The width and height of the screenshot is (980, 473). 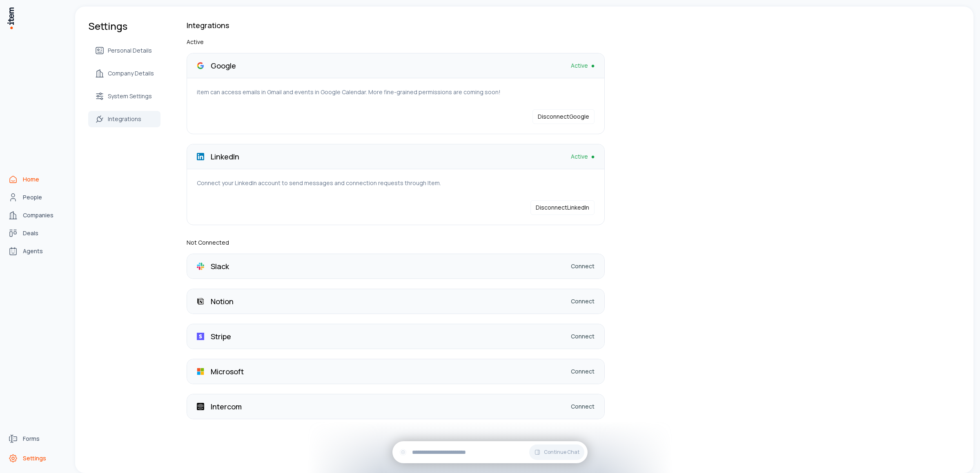 I want to click on img: LinkedIn logo, so click(x=201, y=156).